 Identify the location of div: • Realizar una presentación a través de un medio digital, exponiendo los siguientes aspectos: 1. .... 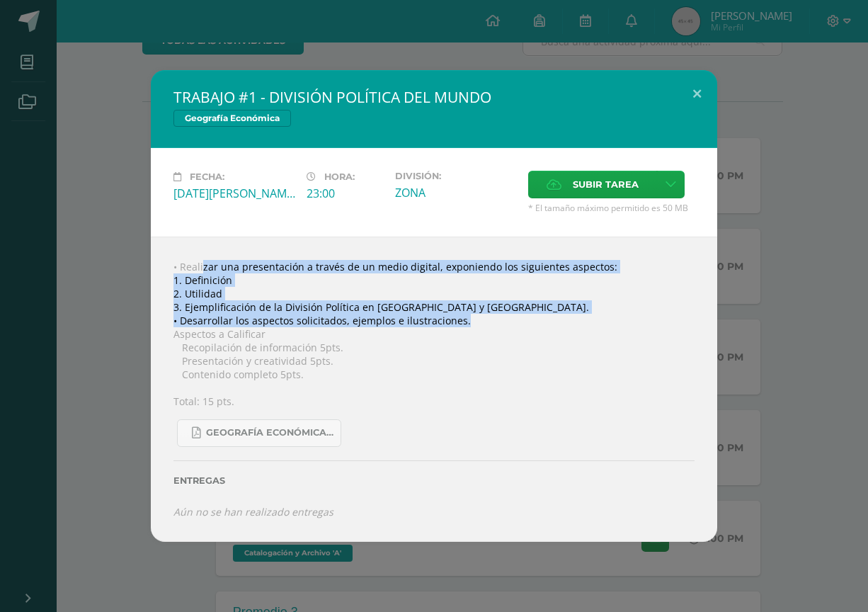
(434, 388).